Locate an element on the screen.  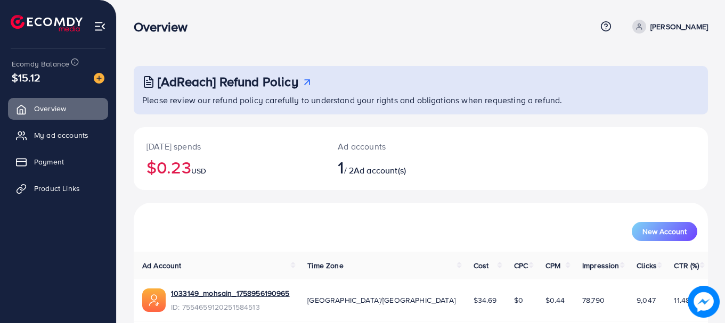
img: logo is located at coordinates (46, 23).